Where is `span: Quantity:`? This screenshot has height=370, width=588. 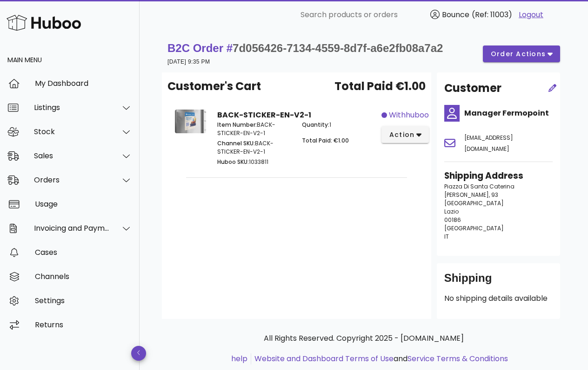
span: Quantity: is located at coordinates (315, 125).